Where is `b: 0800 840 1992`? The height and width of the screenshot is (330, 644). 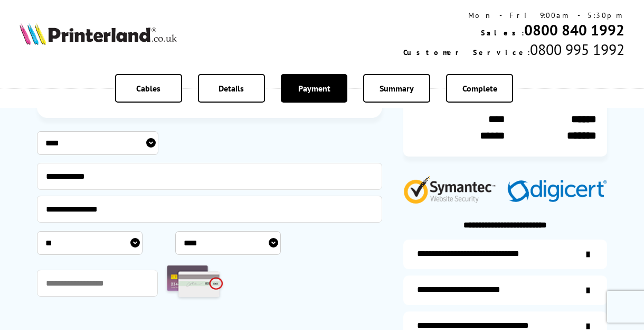 b: 0800 840 1992 is located at coordinates (574, 30).